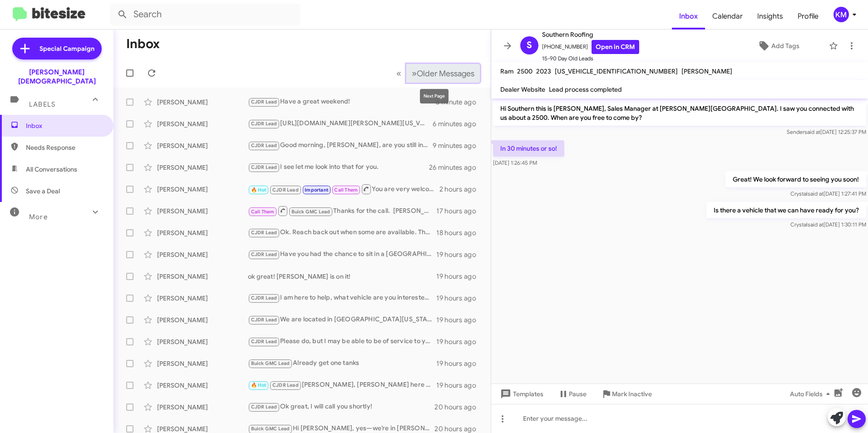 The image size is (868, 433). I want to click on div: 17 hours ago, so click(460, 211).